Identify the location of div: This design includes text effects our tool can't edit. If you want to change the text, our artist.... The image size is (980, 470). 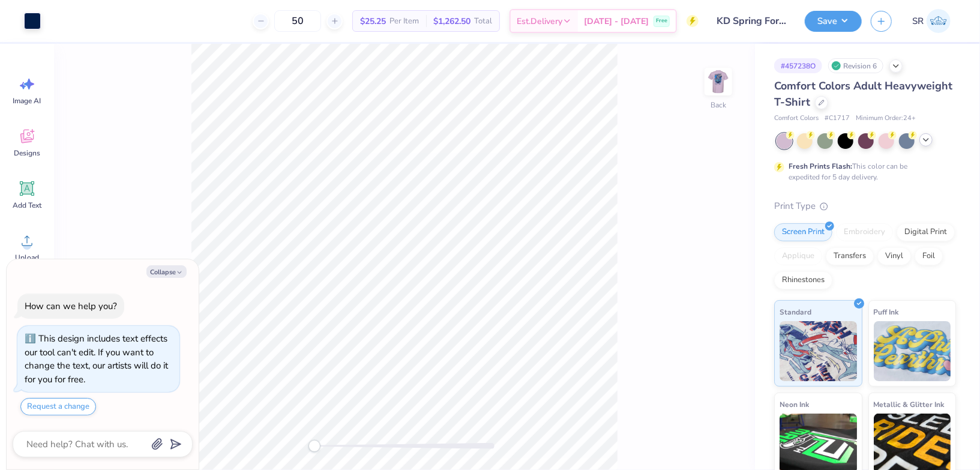
(96, 359).